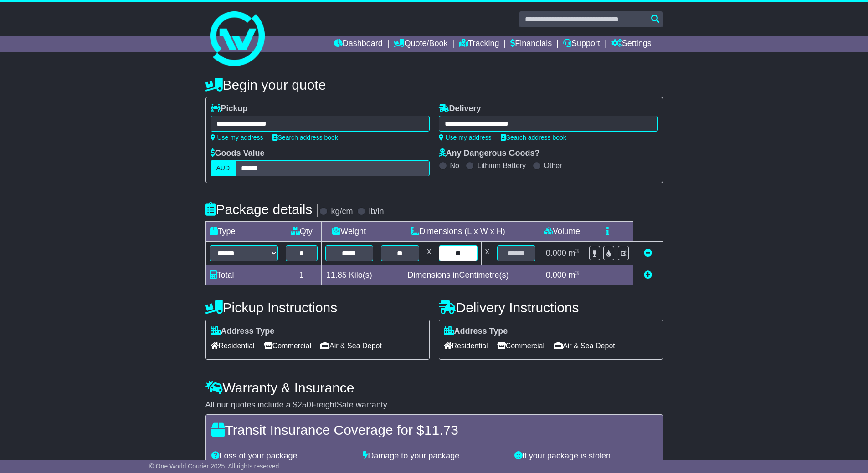 The height and width of the screenshot is (473, 868). Describe the element at coordinates (282, 457) in the screenshot. I see `div: Loss of your package` at that location.